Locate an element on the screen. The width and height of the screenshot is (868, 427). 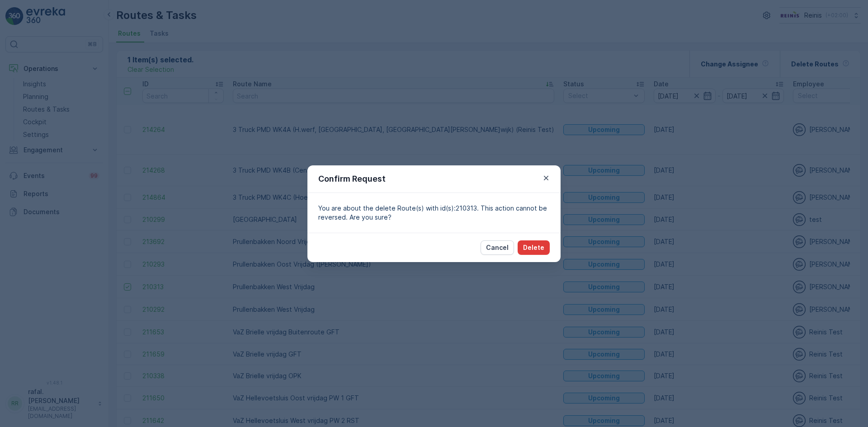
p: Cancel is located at coordinates (498, 248).